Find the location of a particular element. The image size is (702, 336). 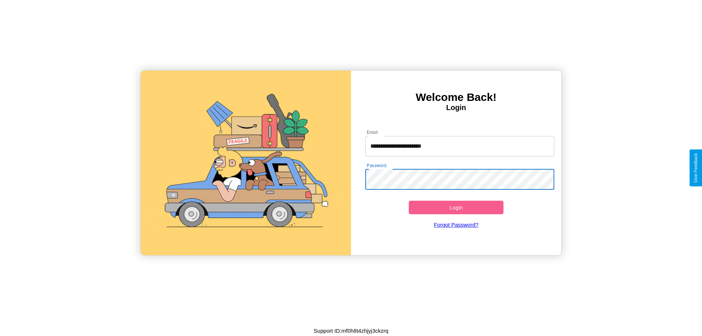

img: gif is located at coordinates (246, 163).